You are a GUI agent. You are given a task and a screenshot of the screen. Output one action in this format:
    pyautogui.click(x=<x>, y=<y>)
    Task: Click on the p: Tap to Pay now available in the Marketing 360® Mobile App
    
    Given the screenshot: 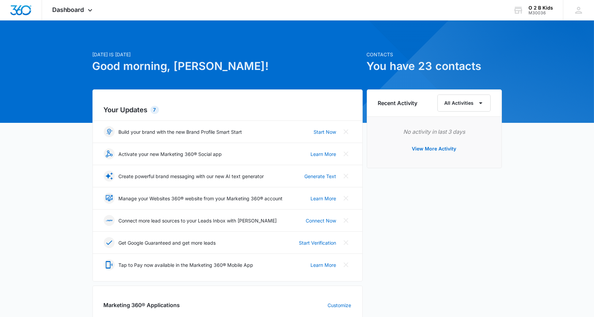 What is the action you would take?
    pyautogui.click(x=186, y=265)
    